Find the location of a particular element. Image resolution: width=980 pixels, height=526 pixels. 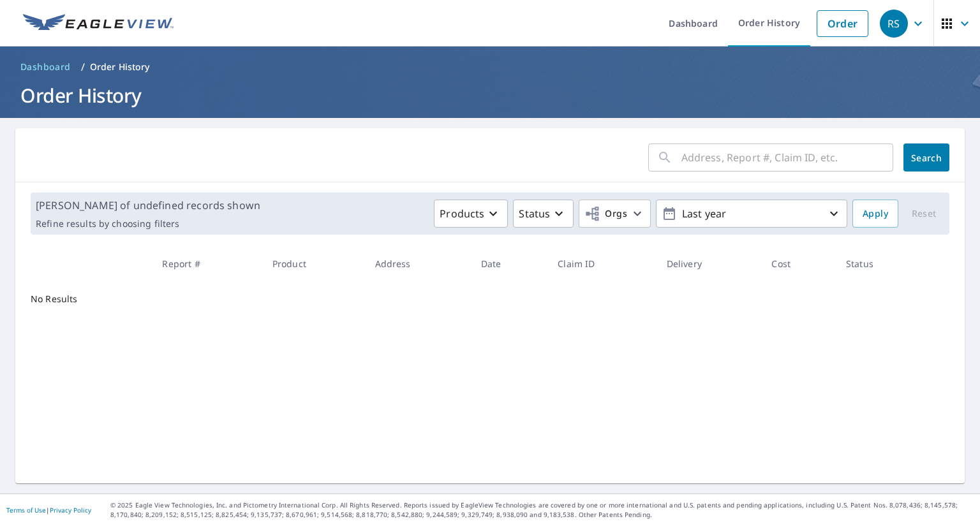

p: © 2025 Eagle View Technologies, Inc. and Pictometry International Corp. All Rights Reserved. Repo... is located at coordinates (541, 511).